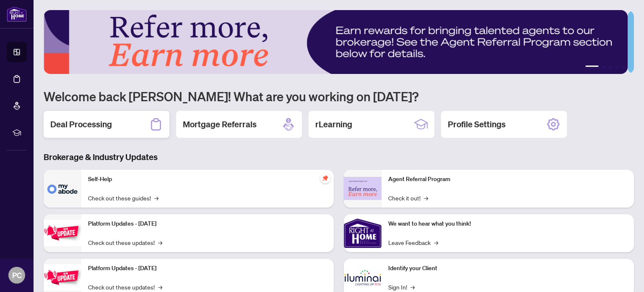 This screenshot has height=292, width=644. I want to click on a: Check out these guides!→, so click(123, 198).